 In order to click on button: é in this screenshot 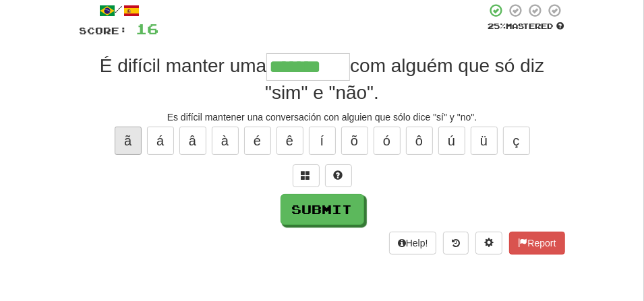, I will do `click(258, 141)`.